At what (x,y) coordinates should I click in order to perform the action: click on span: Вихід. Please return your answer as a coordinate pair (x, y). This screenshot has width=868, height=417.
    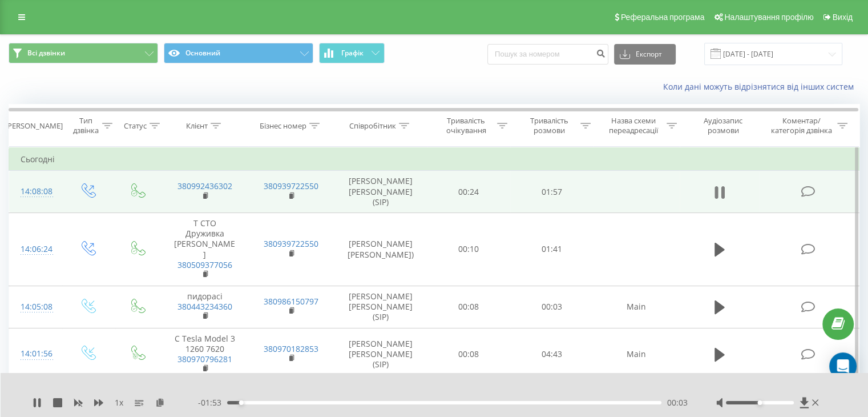
    Looking at the image, I should click on (842, 17).